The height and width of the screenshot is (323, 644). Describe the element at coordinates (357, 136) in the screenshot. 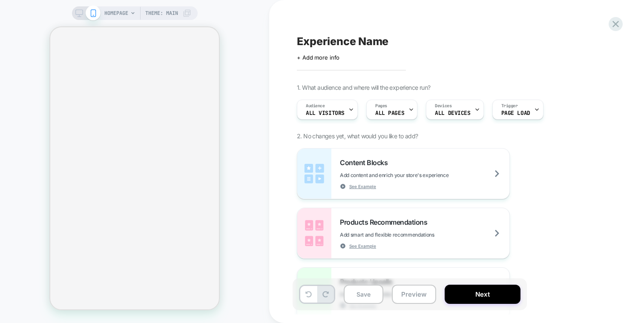

I see `span: 2. No changes yet, what would you like to add?` at that location.